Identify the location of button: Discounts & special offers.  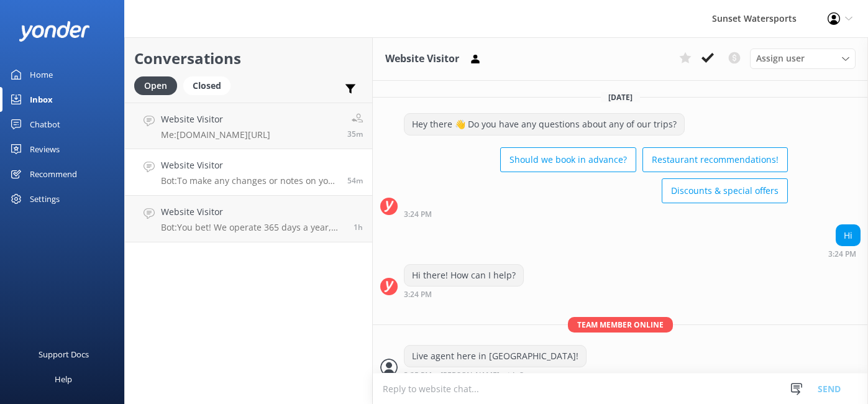
(724, 191).